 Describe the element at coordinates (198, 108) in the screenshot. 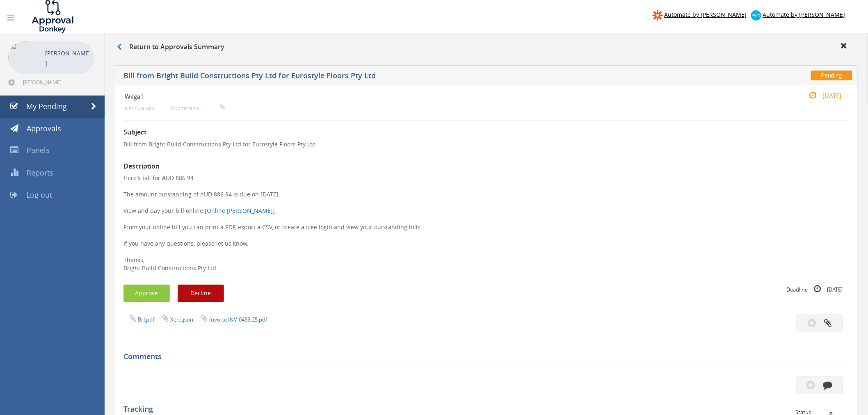

I see `small: 0 comments...` at that location.